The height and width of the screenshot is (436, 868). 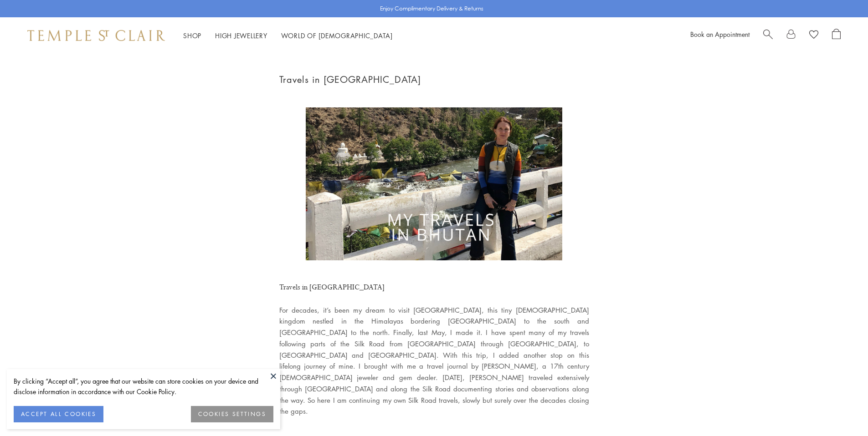 What do you see at coordinates (59, 414) in the screenshot?
I see `button: ACCEPT ALL COOKIES` at bounding box center [59, 414].